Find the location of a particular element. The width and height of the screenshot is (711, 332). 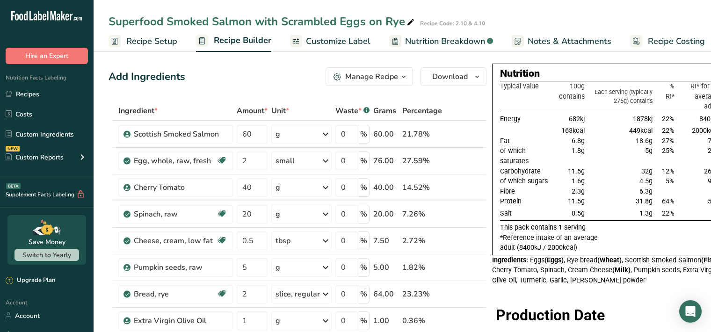

span: Customize Label is located at coordinates (338, 41).